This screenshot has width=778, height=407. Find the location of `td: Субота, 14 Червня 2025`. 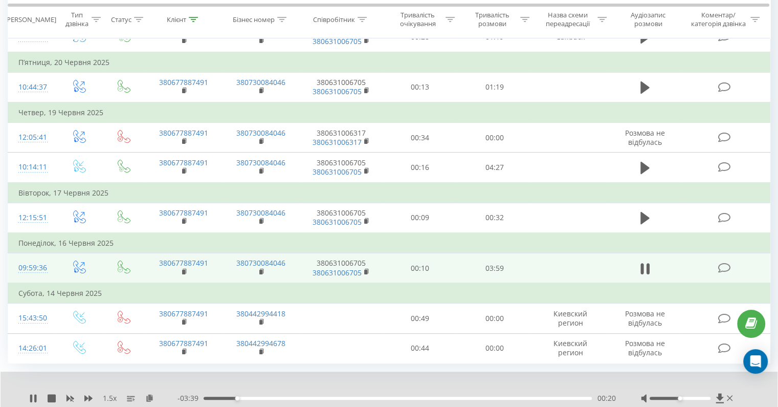

td: Субота, 14 Червня 2025 is located at coordinates (389, 293).